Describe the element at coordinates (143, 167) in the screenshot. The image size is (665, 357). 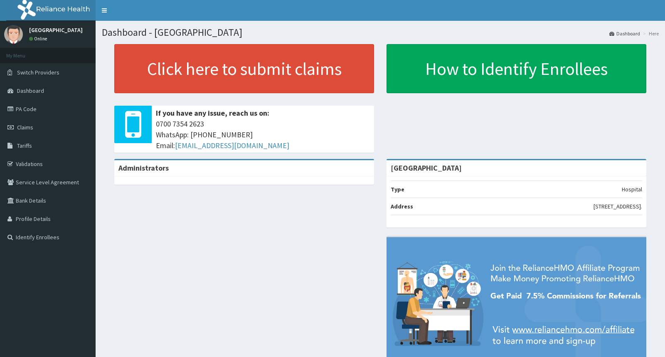
I see `b: Administrators` at that location.